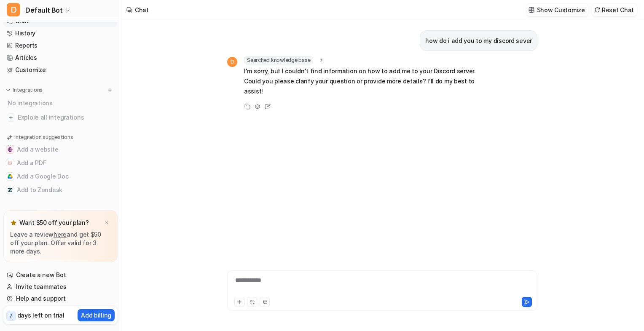 Image resolution: width=644 pixels, height=331 pixels. Describe the element at coordinates (557, 10) in the screenshot. I see `button: Show Customize` at that location.